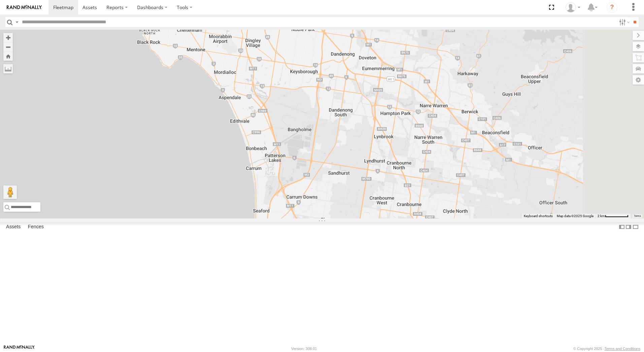  I want to click on span: Map data ©2025 Google, so click(575, 216).